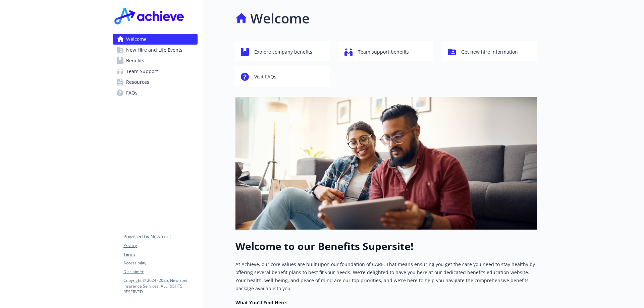 This screenshot has height=308, width=644. What do you see at coordinates (155, 82) in the screenshot?
I see `a: Resources` at bounding box center [155, 82].